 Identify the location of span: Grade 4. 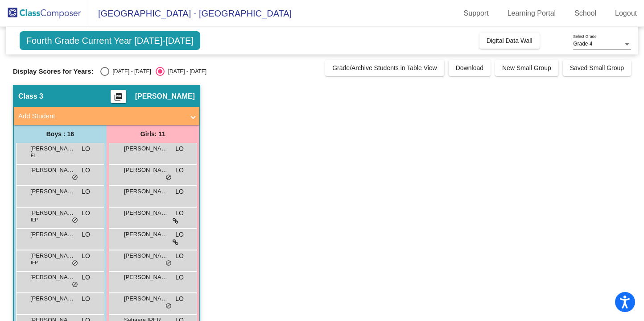
(583, 44).